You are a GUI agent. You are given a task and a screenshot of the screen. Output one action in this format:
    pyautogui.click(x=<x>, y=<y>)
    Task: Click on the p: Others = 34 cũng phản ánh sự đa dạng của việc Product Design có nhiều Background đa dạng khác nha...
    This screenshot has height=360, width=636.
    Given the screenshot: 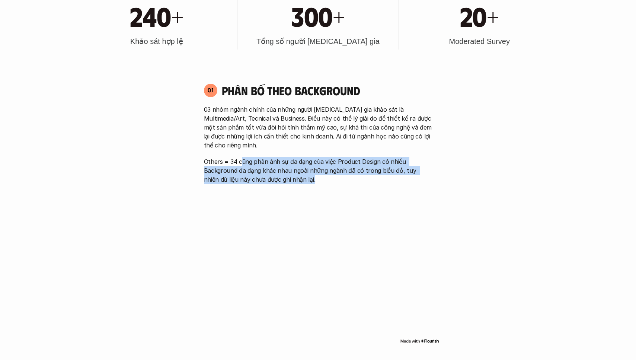 What is the action you would take?
    pyautogui.click(x=318, y=170)
    